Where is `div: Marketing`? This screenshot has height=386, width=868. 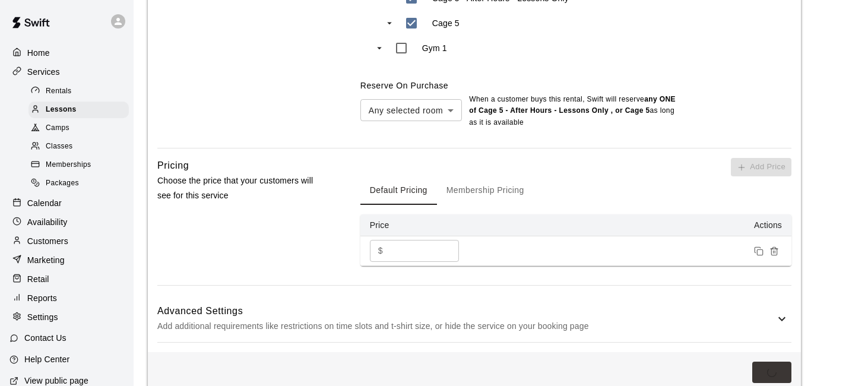
div: Marketing is located at coordinates (66, 260).